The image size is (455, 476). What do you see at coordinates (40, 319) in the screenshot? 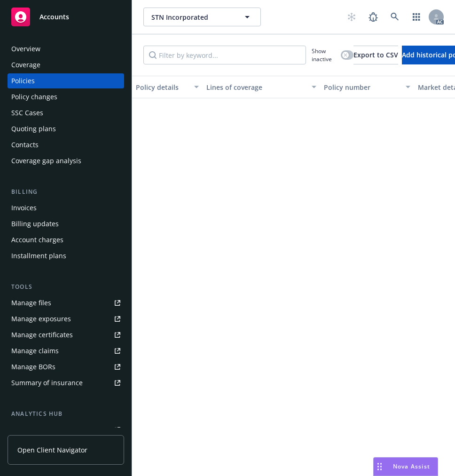
I see `div: Manage exposures` at bounding box center [40, 319].